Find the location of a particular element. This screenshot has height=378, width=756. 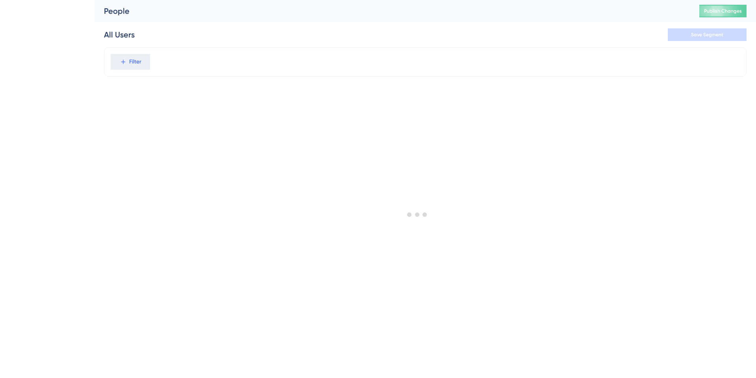

button: Publish Changes is located at coordinates (723, 11).